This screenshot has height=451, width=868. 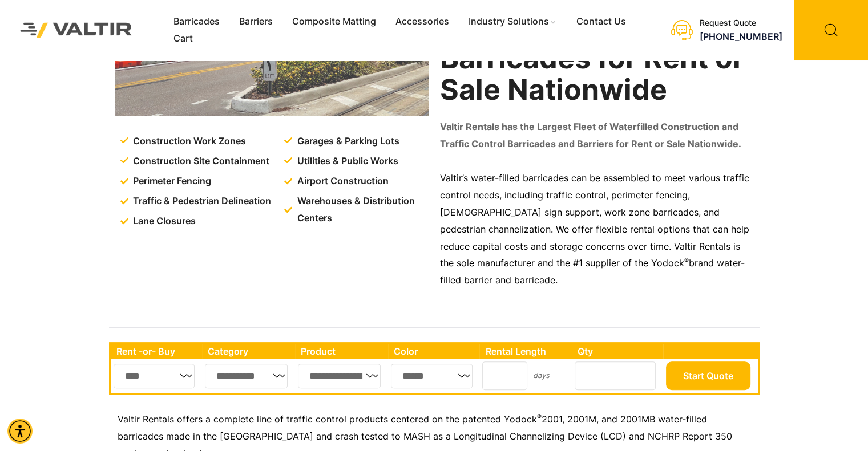 I want to click on th: Rent -or- Buy, so click(x=156, y=351).